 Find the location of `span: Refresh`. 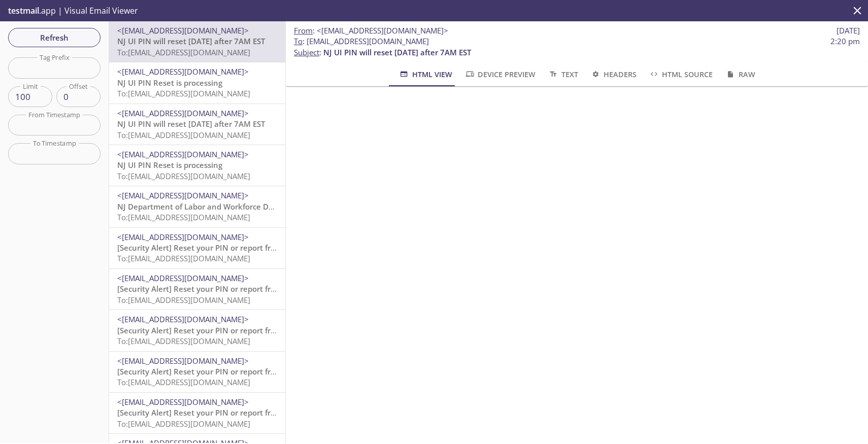

span: Refresh is located at coordinates (54, 37).